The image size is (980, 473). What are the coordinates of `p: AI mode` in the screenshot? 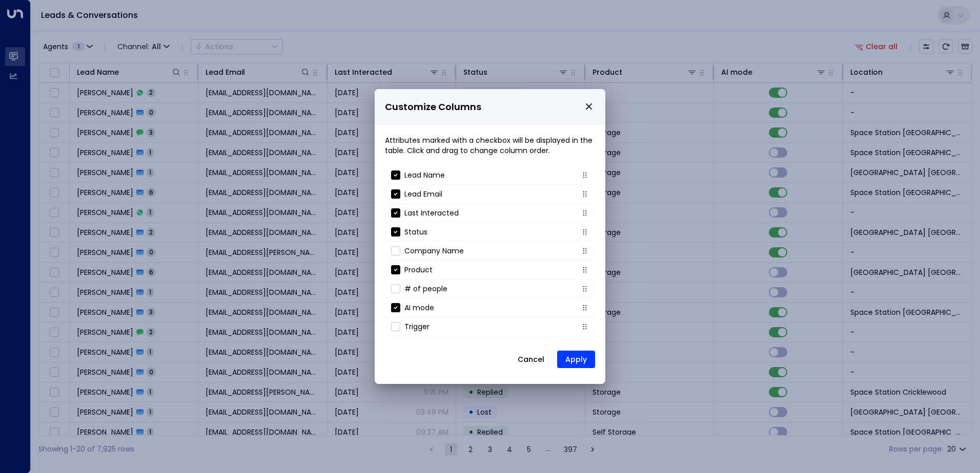 It's located at (419, 307).